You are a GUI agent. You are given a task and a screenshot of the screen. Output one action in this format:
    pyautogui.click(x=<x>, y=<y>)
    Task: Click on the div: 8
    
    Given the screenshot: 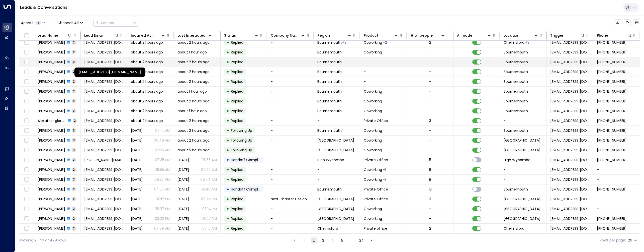 What is the action you would take?
    pyautogui.click(x=430, y=170)
    